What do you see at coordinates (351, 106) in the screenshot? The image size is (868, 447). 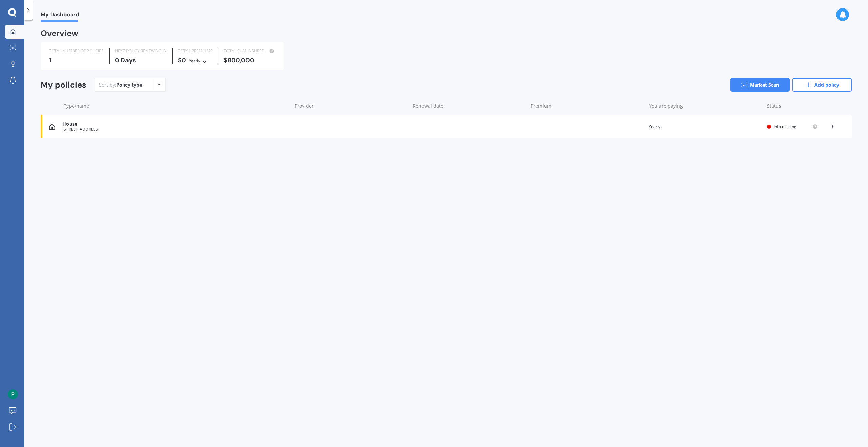 I see `div: Provider` at bounding box center [351, 106].